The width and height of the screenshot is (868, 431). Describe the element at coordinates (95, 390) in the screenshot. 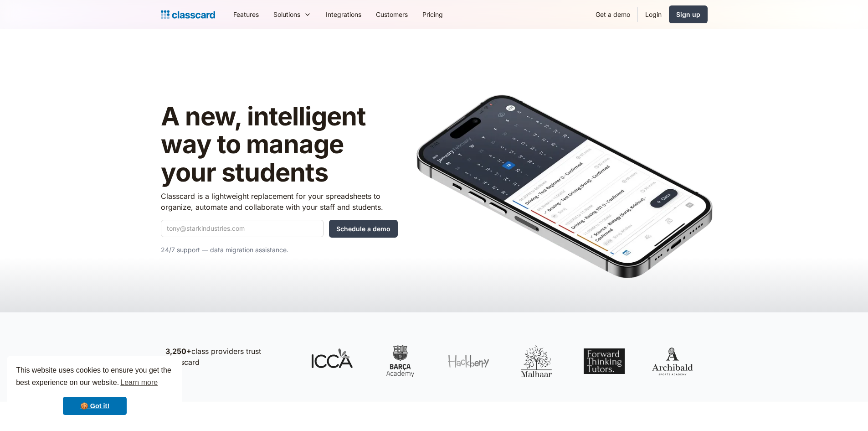

I see `div: cookieconsent` at that location.